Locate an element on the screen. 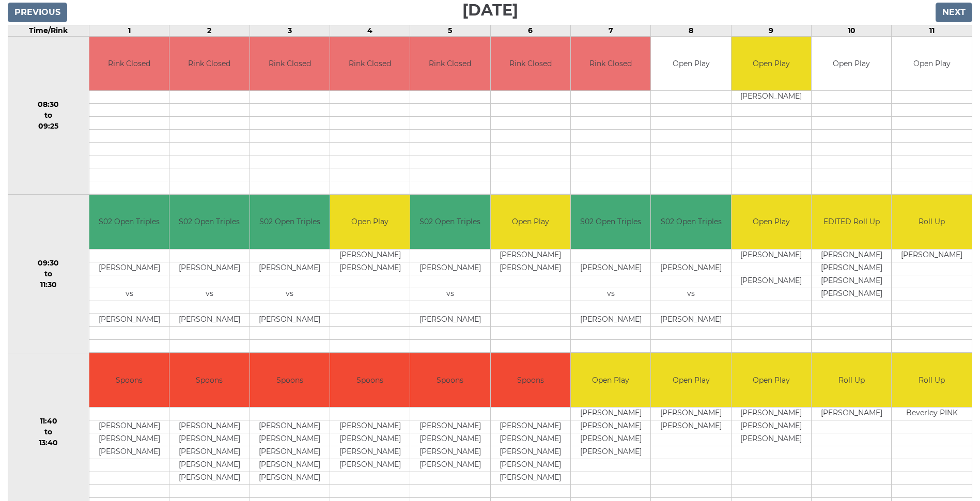 This screenshot has height=501, width=980. td: 4 is located at coordinates (370, 30).